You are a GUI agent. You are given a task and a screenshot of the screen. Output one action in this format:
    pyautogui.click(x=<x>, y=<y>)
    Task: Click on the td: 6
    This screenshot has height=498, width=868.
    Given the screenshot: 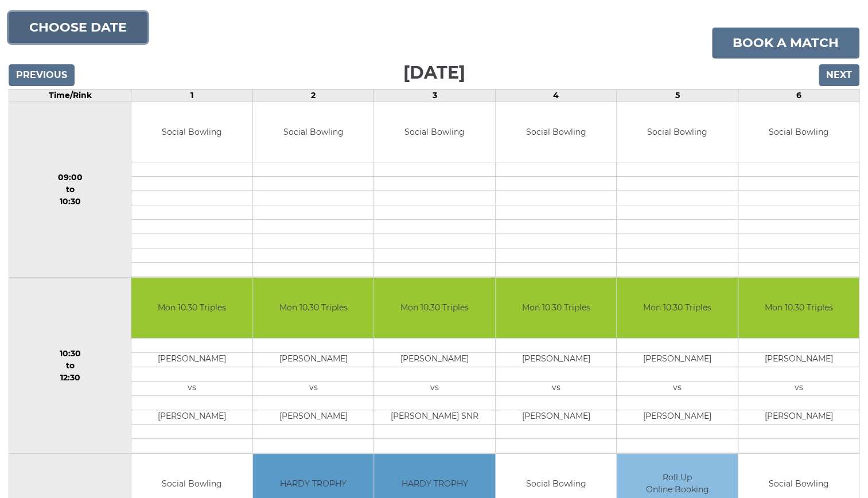 What is the action you would take?
    pyautogui.click(x=799, y=96)
    